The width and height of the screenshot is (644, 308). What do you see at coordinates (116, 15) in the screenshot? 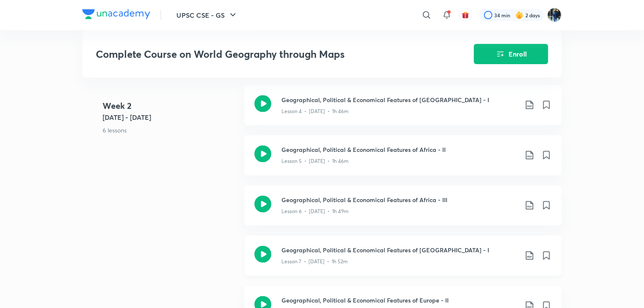
I see `a: Company Logo` at bounding box center [116, 15].